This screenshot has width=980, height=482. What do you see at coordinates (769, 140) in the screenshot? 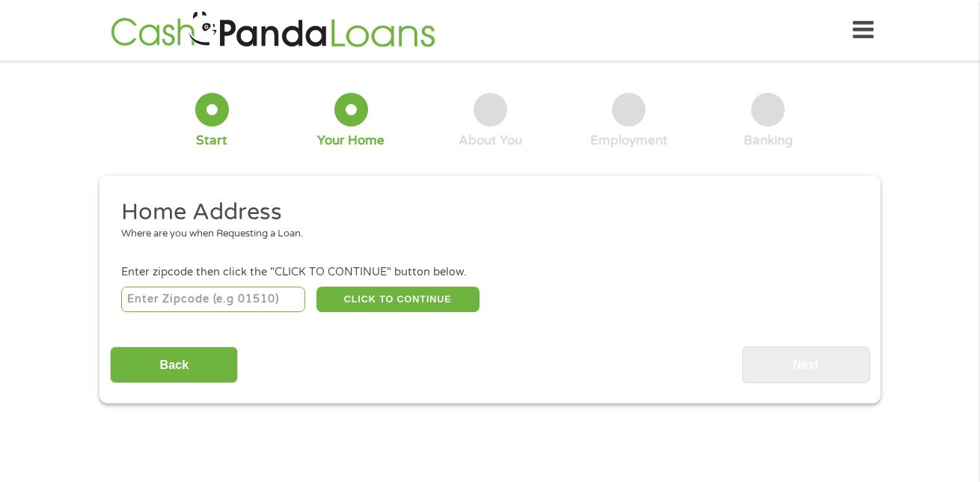
I see `div: Banking` at bounding box center [769, 140].